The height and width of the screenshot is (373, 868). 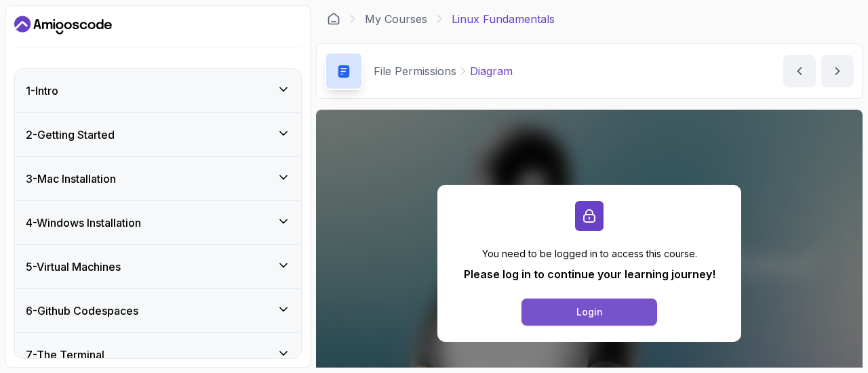 I want to click on p: File Permissions, so click(x=415, y=71).